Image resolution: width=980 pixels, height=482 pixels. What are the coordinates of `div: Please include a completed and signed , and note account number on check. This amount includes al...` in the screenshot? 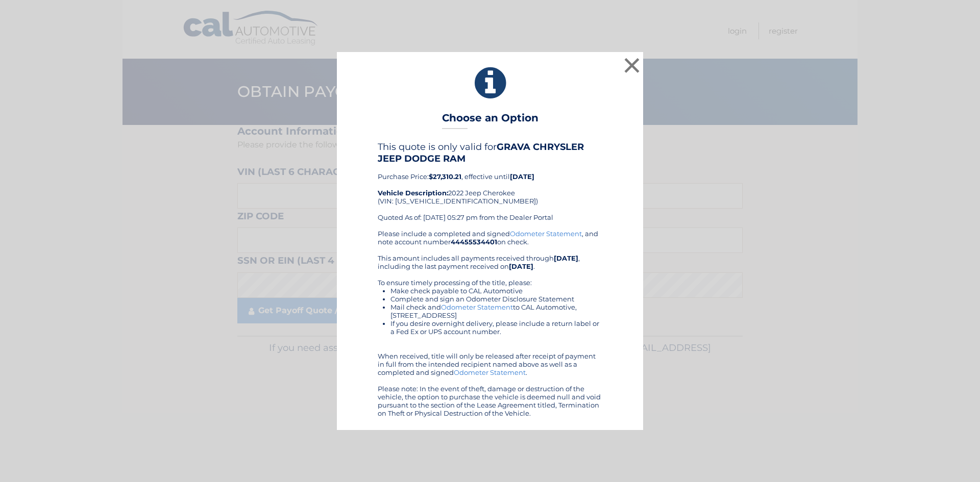 It's located at (490, 323).